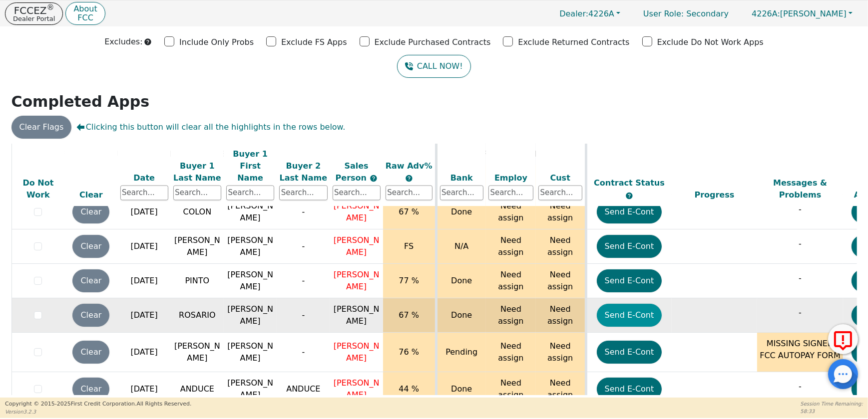  Describe the element at coordinates (164, 404) in the screenshot. I see `span: All Rights Reserved.` at that location.